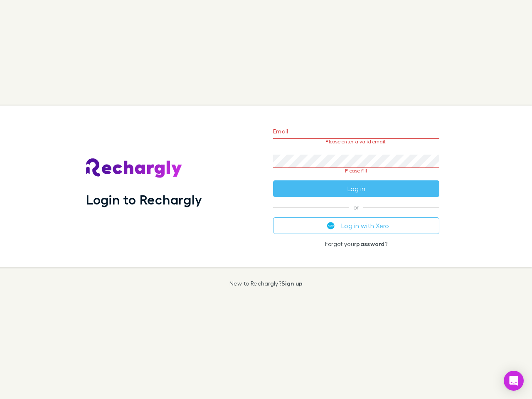 The height and width of the screenshot is (399, 532). I want to click on a: password, so click(371, 244).